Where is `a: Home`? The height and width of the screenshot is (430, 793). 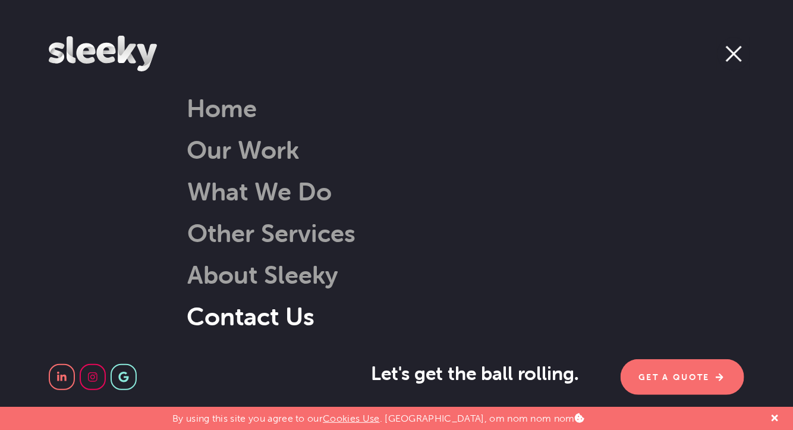
a: Home is located at coordinates (222, 108).